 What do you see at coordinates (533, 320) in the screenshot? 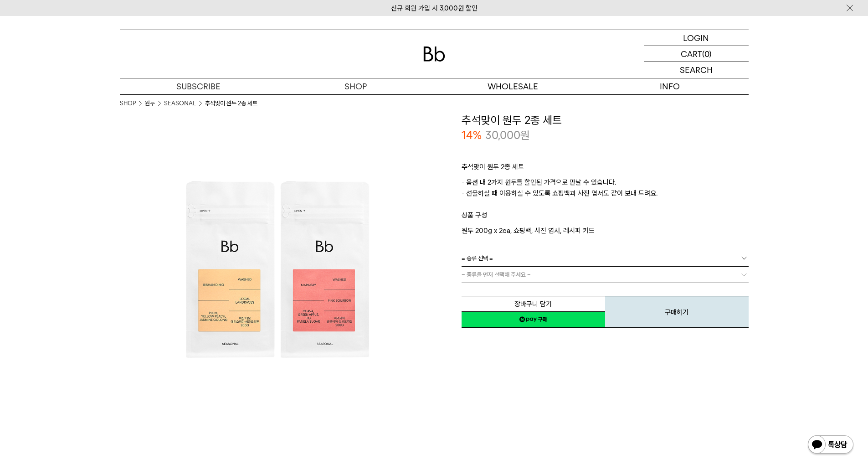
I see `a: 새창` at bounding box center [533, 320].